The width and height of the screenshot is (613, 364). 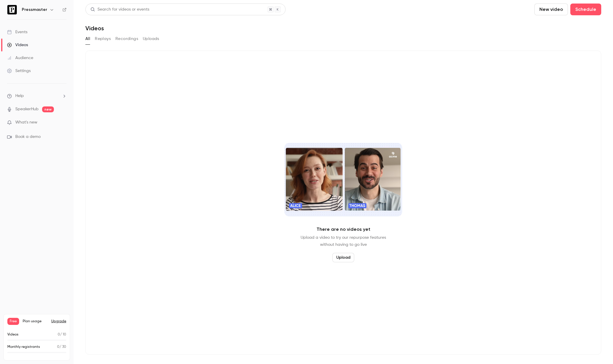 What do you see at coordinates (61, 347) in the screenshot?
I see `p: / 30` at bounding box center [61, 347].